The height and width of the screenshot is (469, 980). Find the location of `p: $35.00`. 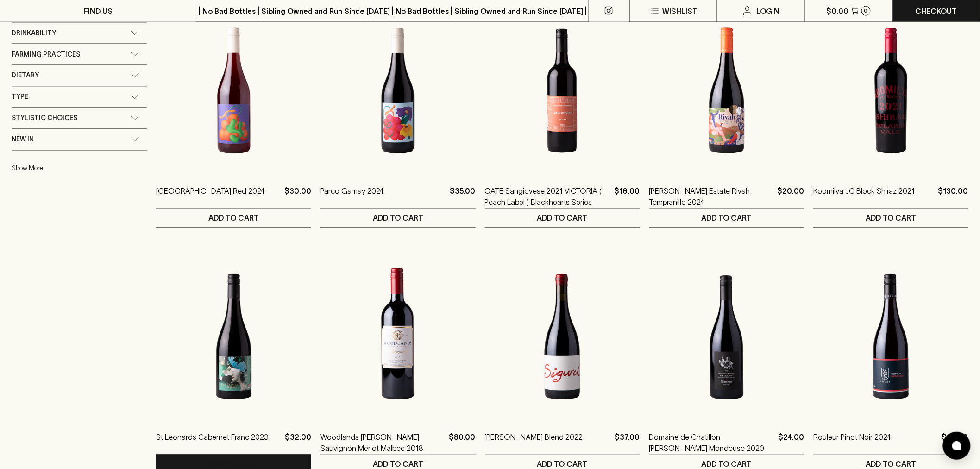

p: $35.00 is located at coordinates (462, 197).